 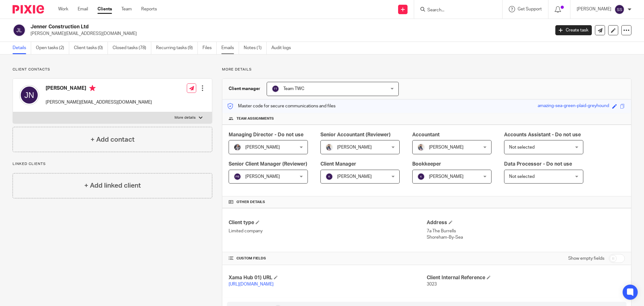 What do you see at coordinates (526, 278) in the screenshot?
I see `h4: Client Internal Reference` at bounding box center [526, 278].